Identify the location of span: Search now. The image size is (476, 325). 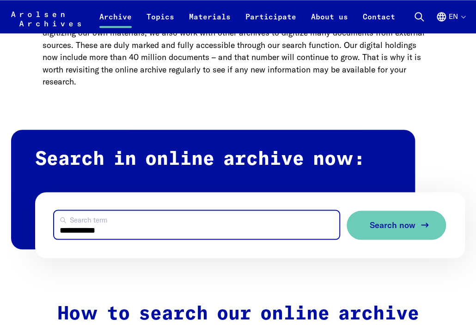
(392, 225).